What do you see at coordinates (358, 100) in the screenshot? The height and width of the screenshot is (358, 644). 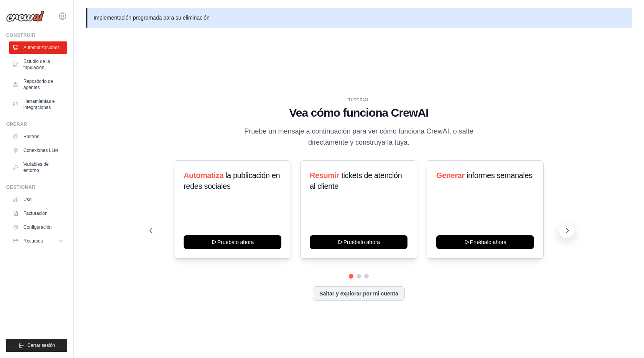 I see `div: TUTORIAL` at bounding box center [358, 100].